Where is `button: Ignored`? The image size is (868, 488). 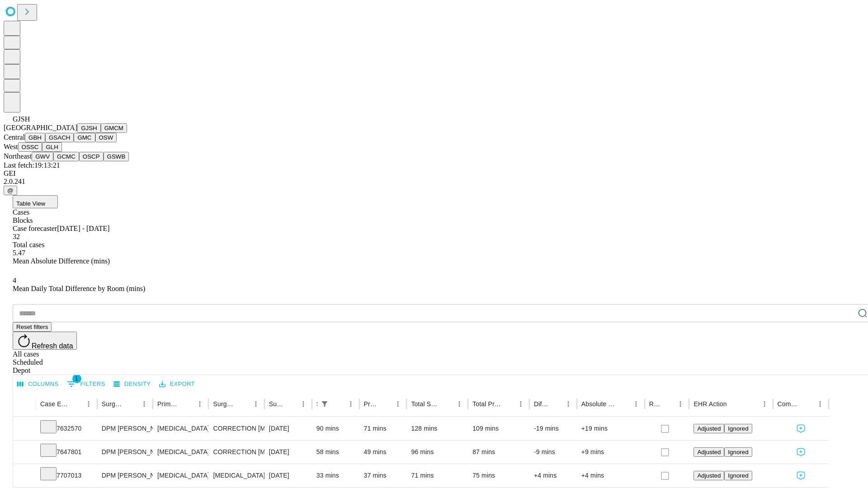
button: Ignored is located at coordinates (738, 428).